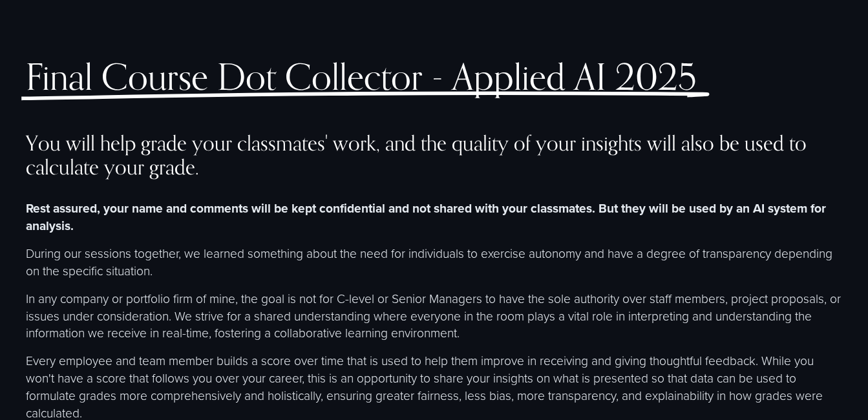 The height and width of the screenshot is (420, 868). What do you see at coordinates (434, 316) in the screenshot?
I see `p: In any company or portfolio firm of mine, the goal is not for C-level or Senior Managers to have ...` at bounding box center [434, 316].